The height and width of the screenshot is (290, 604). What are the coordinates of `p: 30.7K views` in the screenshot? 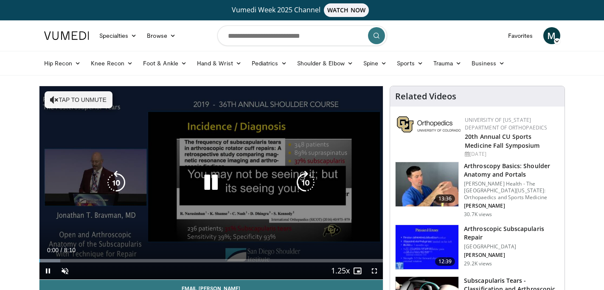 It's located at (478, 214).